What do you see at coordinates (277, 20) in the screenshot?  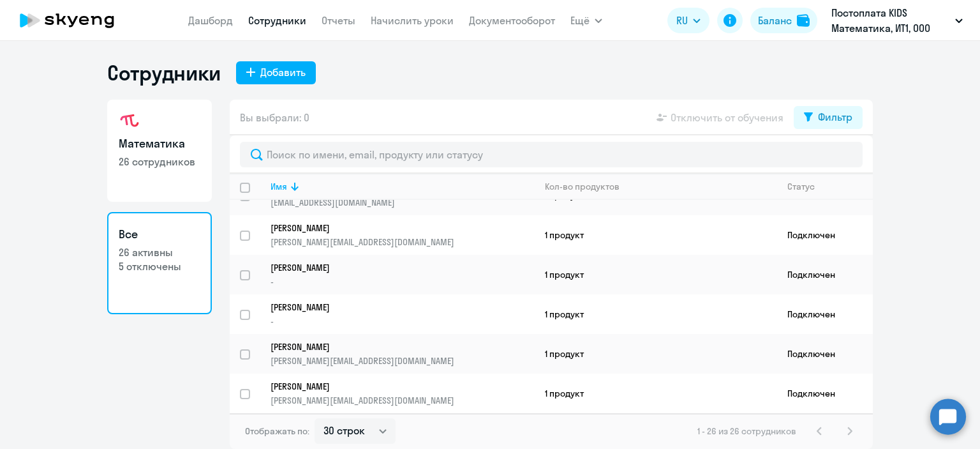 I see `a: Сотрудники` at bounding box center [277, 20].